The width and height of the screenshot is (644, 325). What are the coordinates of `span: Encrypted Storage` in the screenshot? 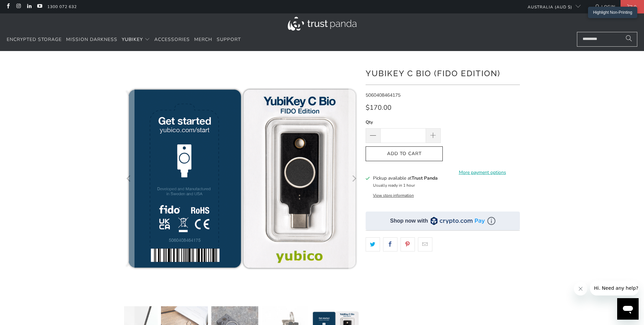 It's located at (34, 39).